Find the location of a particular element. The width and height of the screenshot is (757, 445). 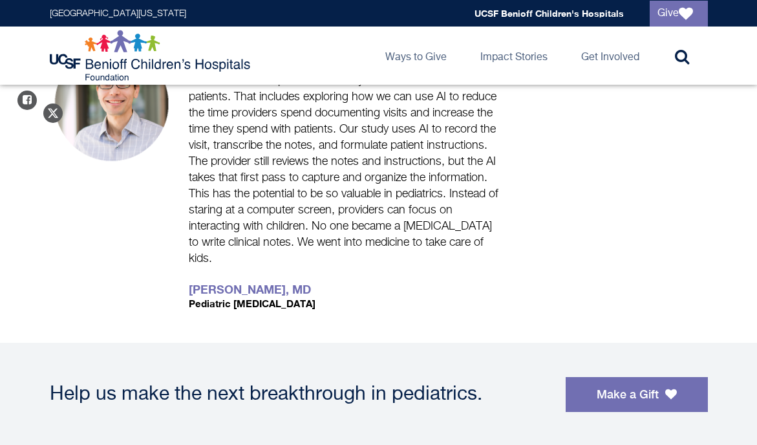

a: Ways to Give is located at coordinates (416, 56).